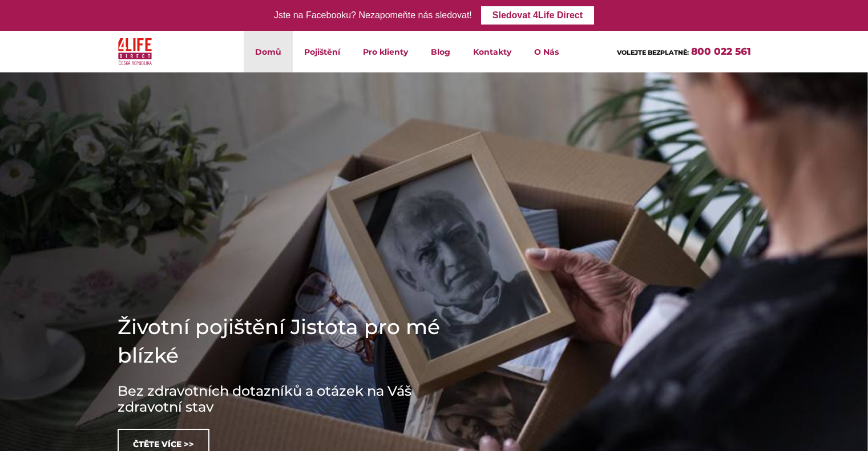  I want to click on h3: Bez zdravotních dotazníků a otázek na Váš zdravotní stav, so click(289, 399).